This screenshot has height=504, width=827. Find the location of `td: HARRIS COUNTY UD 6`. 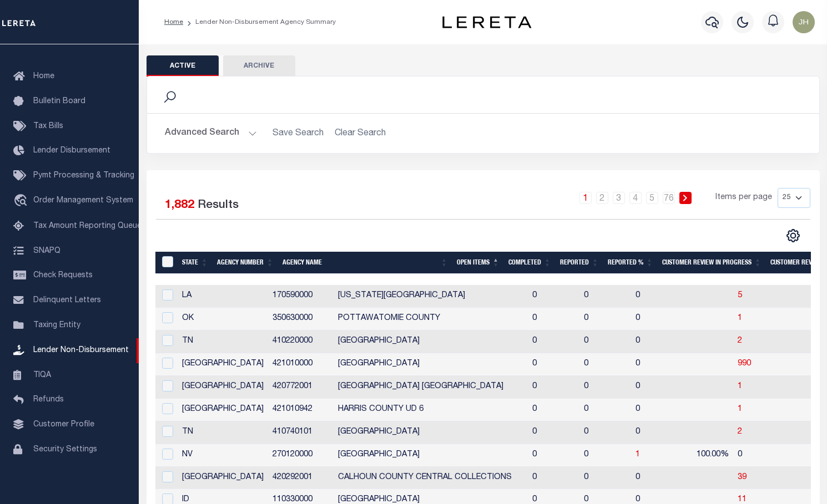

td: HARRIS COUNTY UD 6 is located at coordinates (431, 410).